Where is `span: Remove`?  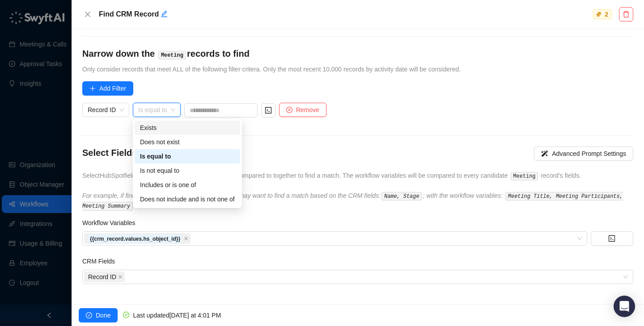 span: Remove is located at coordinates (307, 110).